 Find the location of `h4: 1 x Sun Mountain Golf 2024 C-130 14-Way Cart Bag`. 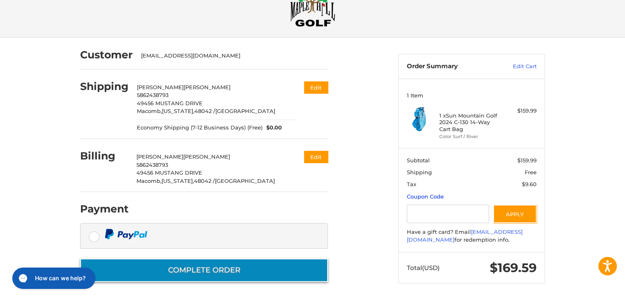

h4: 1 x Sun Mountain Golf 2024 C-130 14-Way Cart Bag is located at coordinates (470, 122).